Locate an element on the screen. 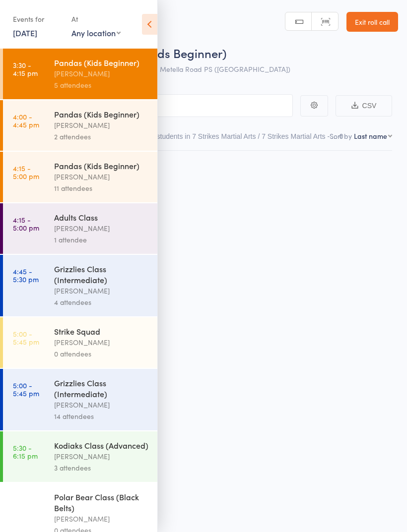  div: 2 attendees is located at coordinates (101, 137).